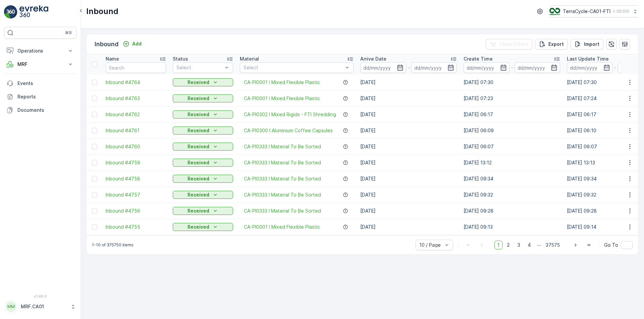  Describe the element at coordinates (136, 195) in the screenshot. I see `span: Inbound #4757` at that location.